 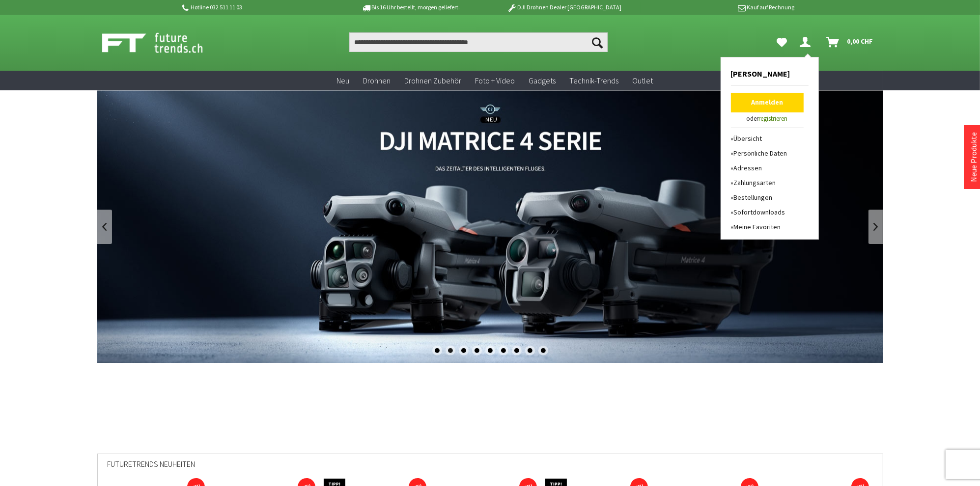 I want to click on a: Drohnen, so click(x=377, y=80).